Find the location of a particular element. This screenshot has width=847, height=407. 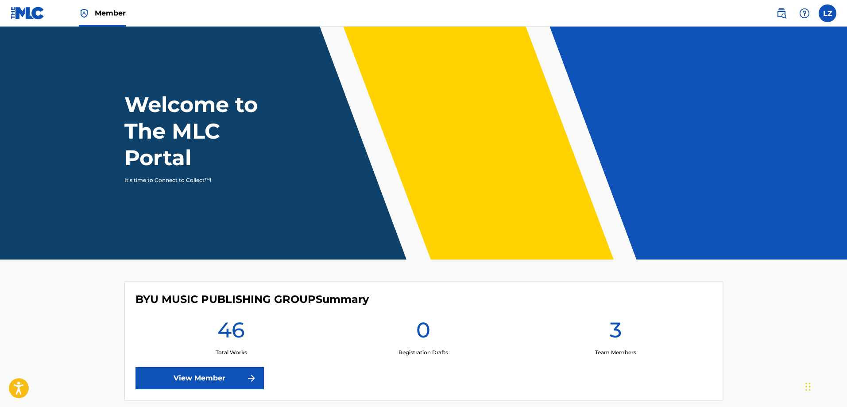

p: It's time to Connect to Collect™! is located at coordinates (201, 180).